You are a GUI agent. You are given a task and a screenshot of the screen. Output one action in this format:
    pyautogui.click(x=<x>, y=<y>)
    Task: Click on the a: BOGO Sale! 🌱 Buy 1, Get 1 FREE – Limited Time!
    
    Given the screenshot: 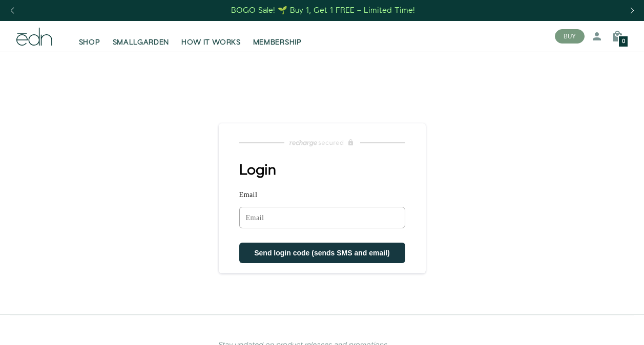 What is the action you would take?
    pyautogui.click(x=323, y=10)
    